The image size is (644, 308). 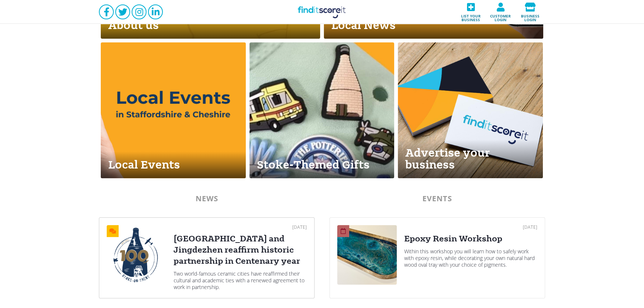 What do you see at coordinates (500, 17) in the screenshot?
I see `span: Customer login` at bounding box center [500, 17].